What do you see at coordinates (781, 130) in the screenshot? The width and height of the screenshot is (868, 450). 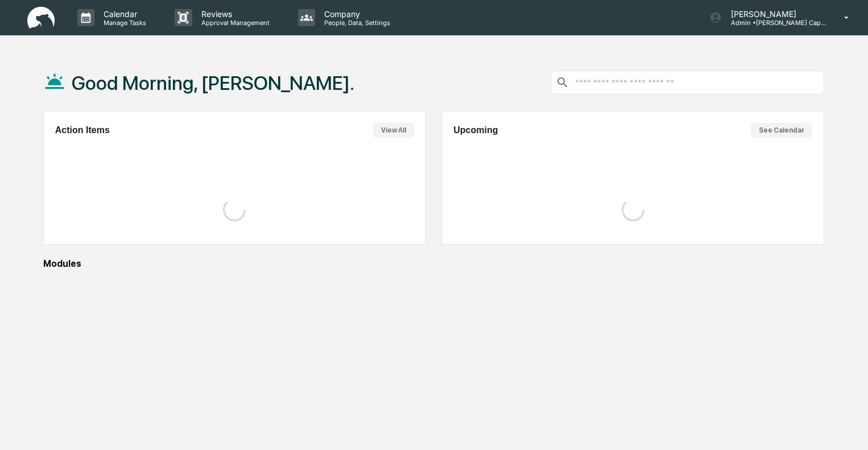 I see `a: See Calendar` at bounding box center [781, 130].